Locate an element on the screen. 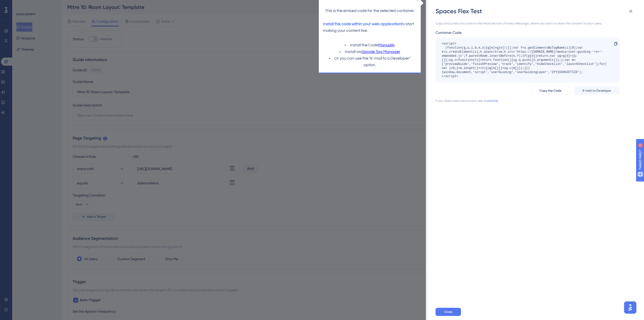 Image resolution: width=644 pixels, height=320 pixels. span: Copy the Code is located at coordinates (550, 90).